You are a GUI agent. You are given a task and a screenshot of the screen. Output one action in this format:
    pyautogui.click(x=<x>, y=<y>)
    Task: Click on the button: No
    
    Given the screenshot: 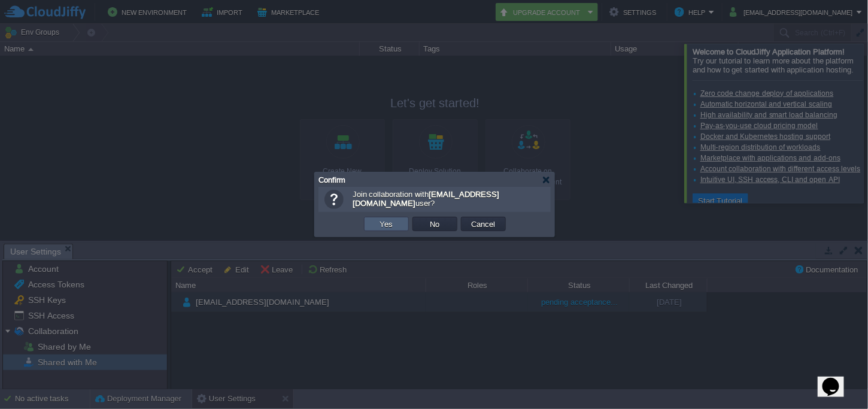 What is the action you would take?
    pyautogui.click(x=434, y=223)
    